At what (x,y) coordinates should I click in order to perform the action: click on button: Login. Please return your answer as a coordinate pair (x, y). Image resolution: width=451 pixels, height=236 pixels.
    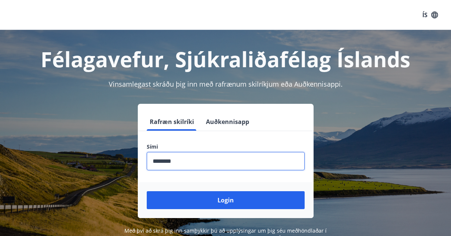
    Looking at the image, I should click on (226, 200).